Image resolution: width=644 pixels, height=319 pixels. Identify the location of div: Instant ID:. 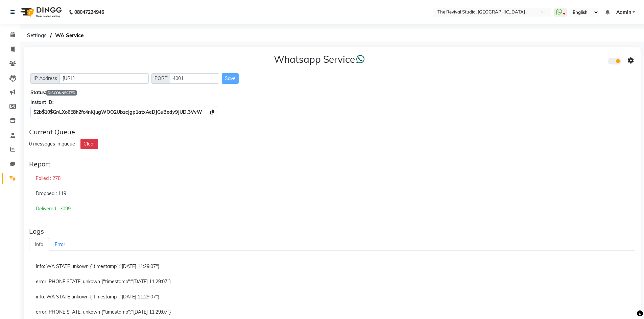
(332, 103).